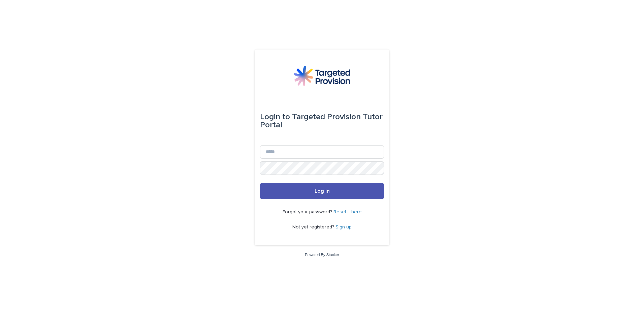  Describe the element at coordinates (308, 212) in the screenshot. I see `span: Forgot your password?` at that location.